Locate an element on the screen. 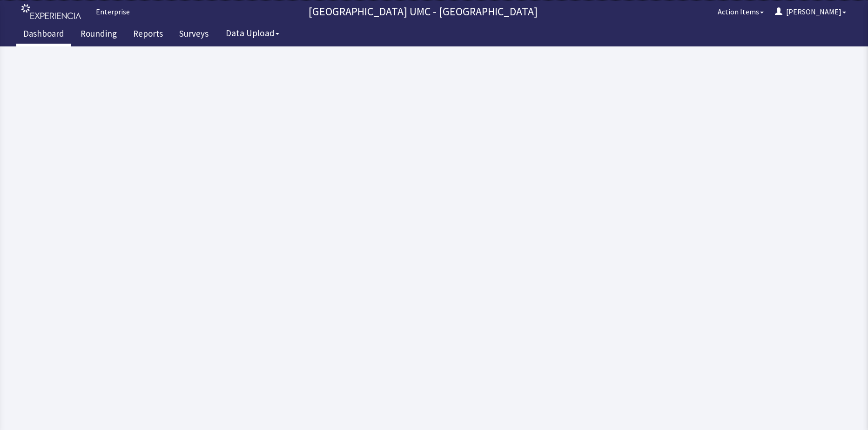 This screenshot has height=430, width=868. button: Action Items is located at coordinates (740, 12).